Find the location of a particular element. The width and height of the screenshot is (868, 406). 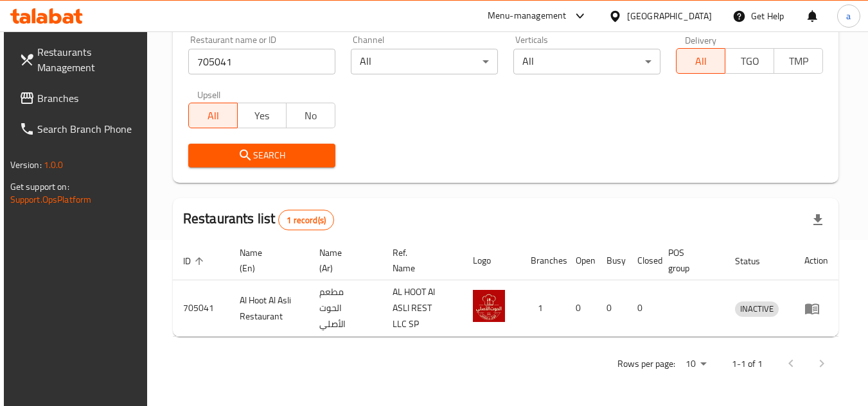

div: Rows per page: is located at coordinates (696, 365).